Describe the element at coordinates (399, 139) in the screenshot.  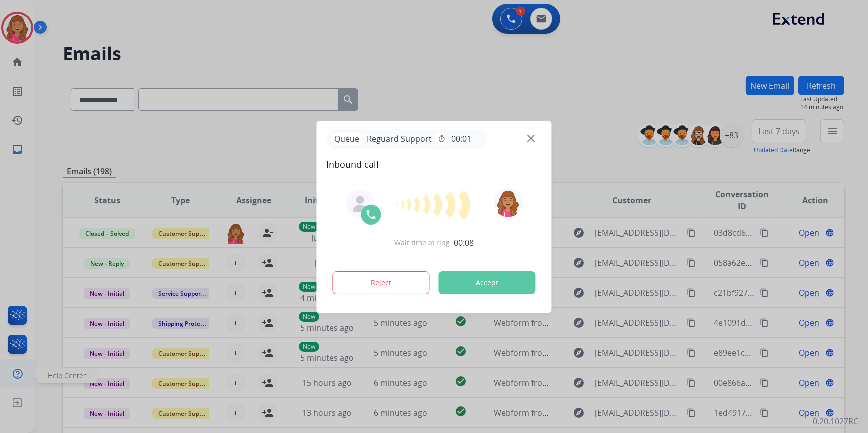
I see `span: Reguard Support` at that location.